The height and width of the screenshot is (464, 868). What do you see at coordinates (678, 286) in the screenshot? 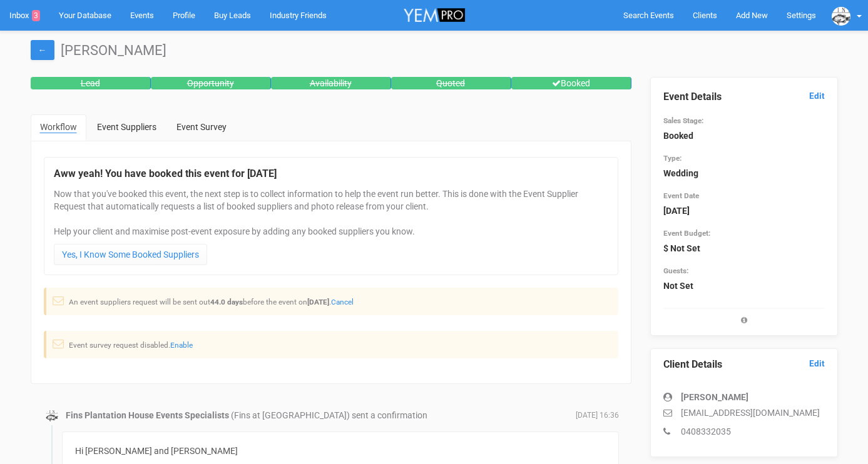
I see `strong: Not Set` at bounding box center [678, 286].